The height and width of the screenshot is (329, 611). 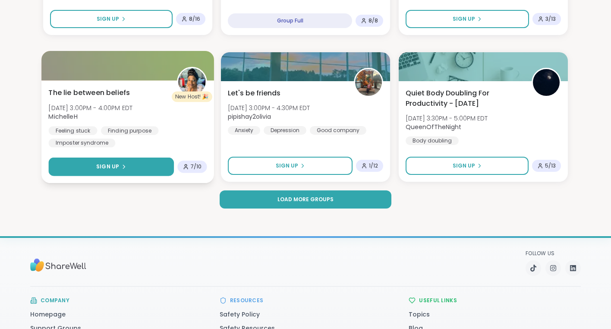 I want to click on a: TikTok, so click(x=534, y=268).